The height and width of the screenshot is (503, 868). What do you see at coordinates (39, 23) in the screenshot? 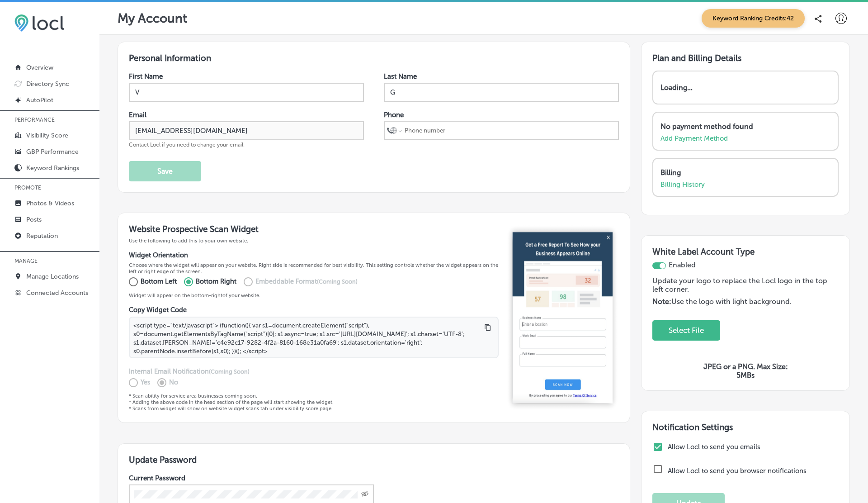
I see `img: 6efc1275baa40be7c98c3b36c6bfde44.png` at bounding box center [39, 23].